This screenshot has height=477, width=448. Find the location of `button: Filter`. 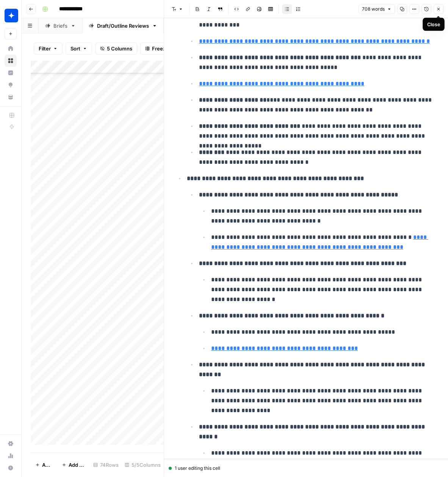

button: Filter is located at coordinates (48, 48).